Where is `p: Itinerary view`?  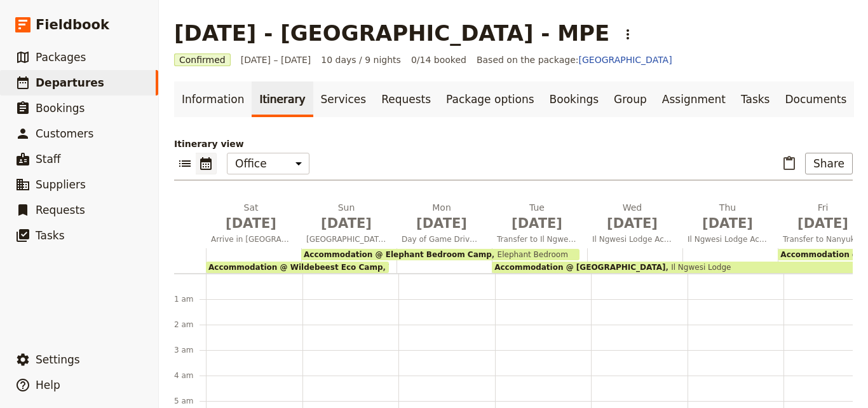
p: Itinerary view is located at coordinates (513, 144).